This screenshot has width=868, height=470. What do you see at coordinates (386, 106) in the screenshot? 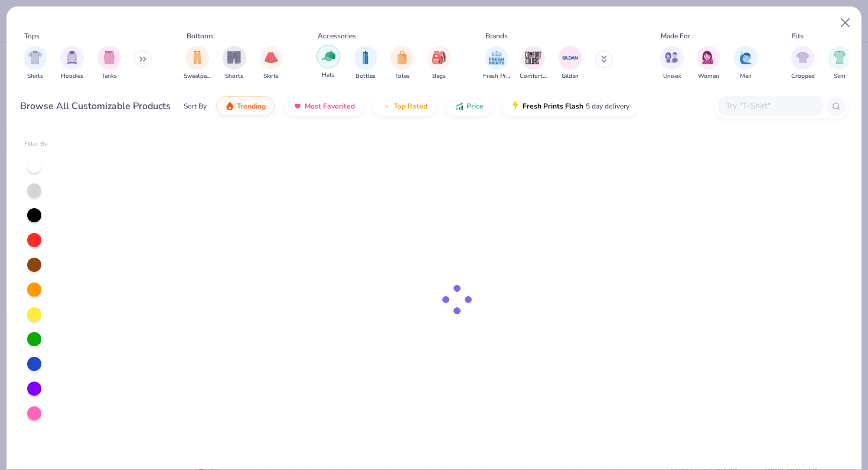
I see `img: TopRated.gif` at bounding box center [386, 106].